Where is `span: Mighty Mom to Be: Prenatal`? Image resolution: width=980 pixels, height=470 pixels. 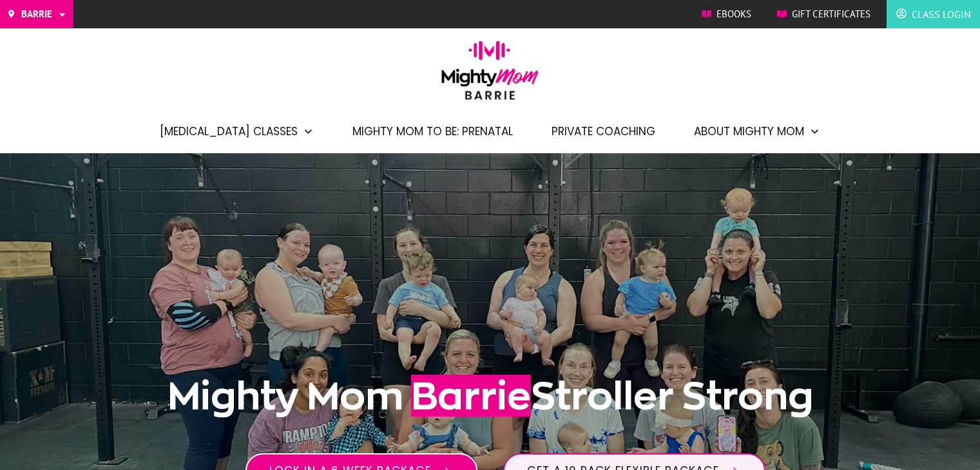 span: Mighty Mom to Be: Prenatal is located at coordinates (432, 131).